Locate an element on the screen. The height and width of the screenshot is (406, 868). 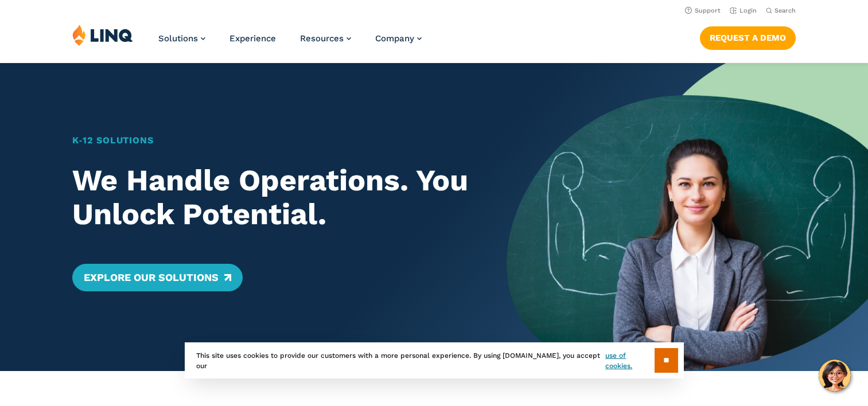
h2: We Handle Operations. You Unlock Potential. is located at coordinates (272, 198).